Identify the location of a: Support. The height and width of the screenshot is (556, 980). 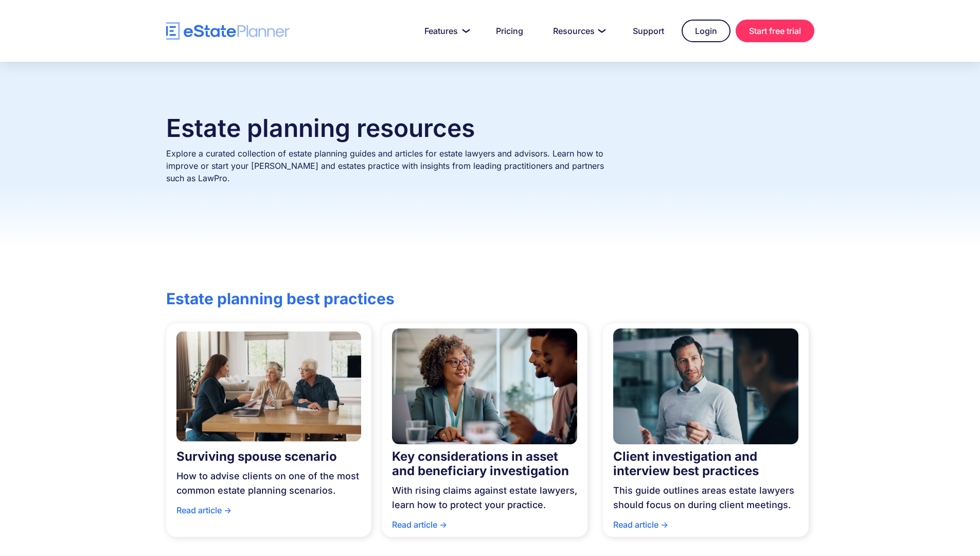
(648, 31).